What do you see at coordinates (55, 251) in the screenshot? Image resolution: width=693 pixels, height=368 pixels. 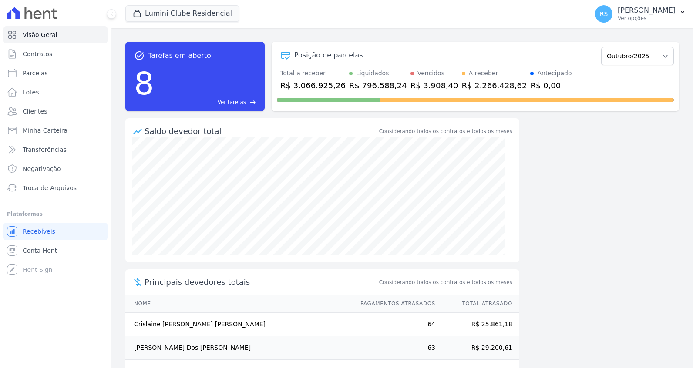 I see `a: Conta Hent` at bounding box center [55, 251].